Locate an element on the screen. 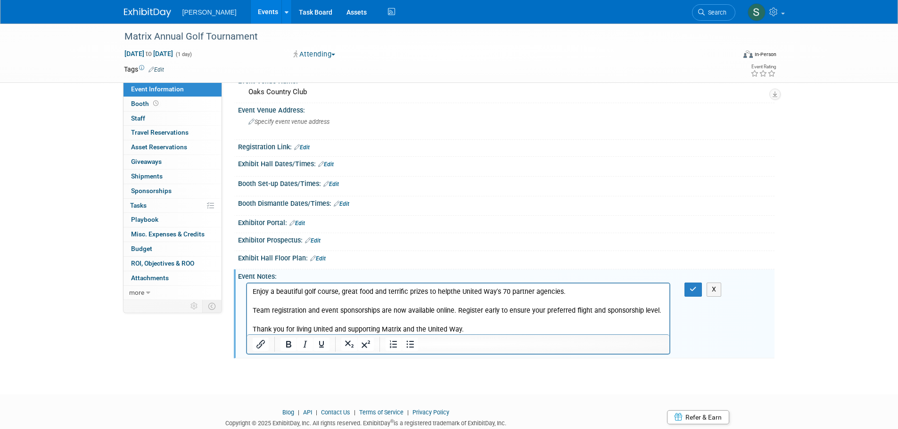 Image resolution: width=898 pixels, height=429 pixels. div: Booth Set-up Dates/Times: is located at coordinates (506, 183).